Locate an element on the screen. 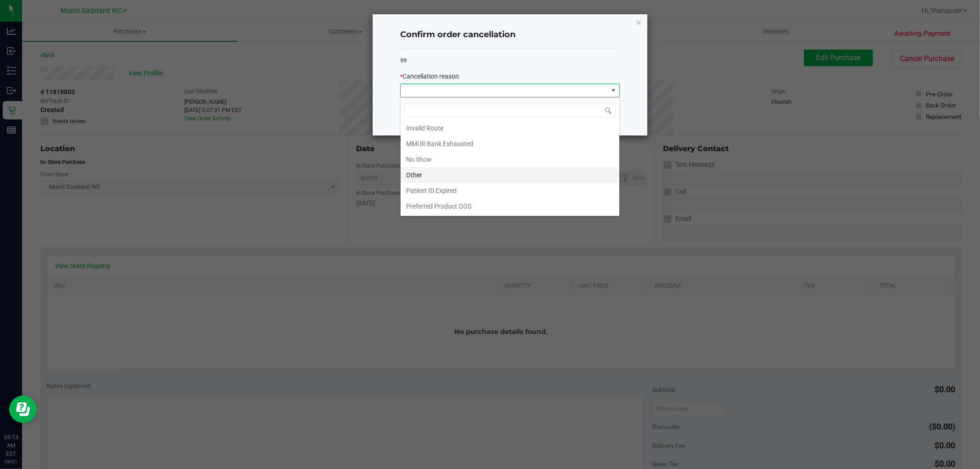 The image size is (980, 469). li: Other is located at coordinates (510, 175).